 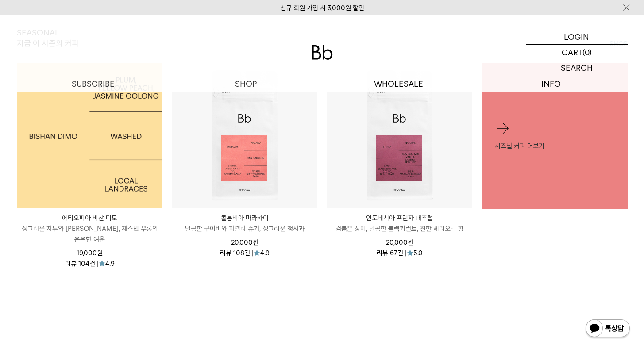 What do you see at coordinates (90, 136) in the screenshot?
I see `img: 1000000480_add2_093.jpg` at bounding box center [90, 136].